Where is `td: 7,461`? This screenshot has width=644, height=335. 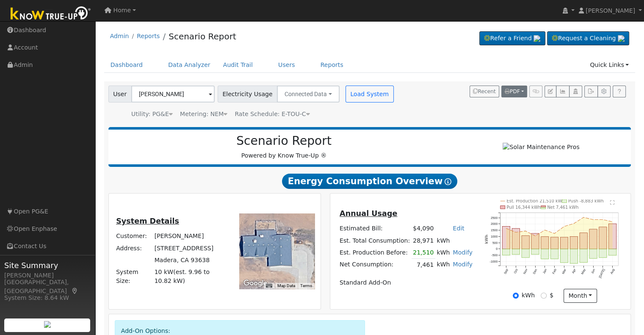
td: 7,461 is located at coordinates (423, 265).